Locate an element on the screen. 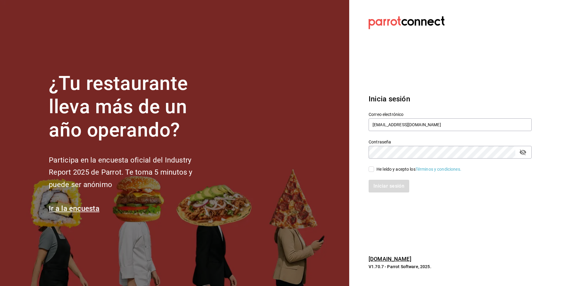 The image size is (582, 286). a: Ir a la encuesta is located at coordinates (74, 209).